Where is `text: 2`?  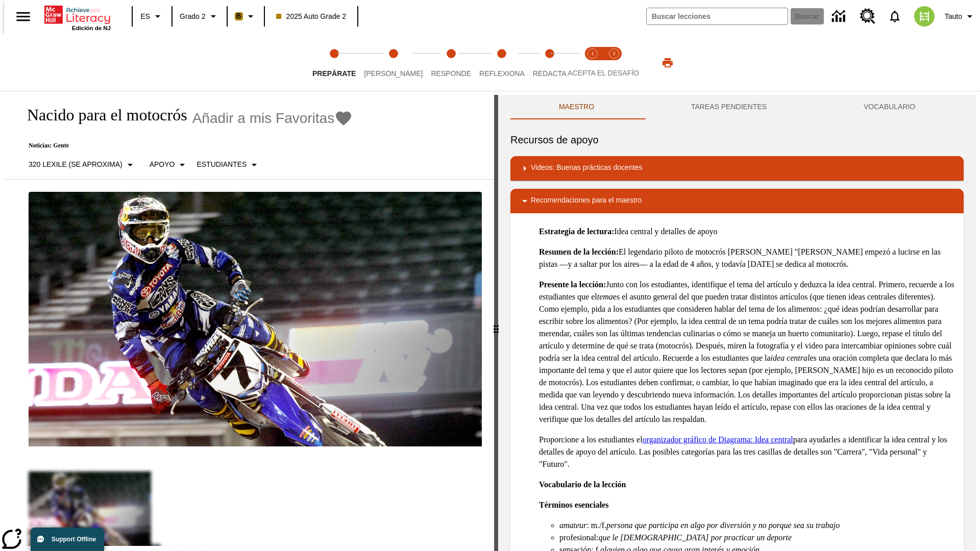 text: 2 is located at coordinates (613, 53).